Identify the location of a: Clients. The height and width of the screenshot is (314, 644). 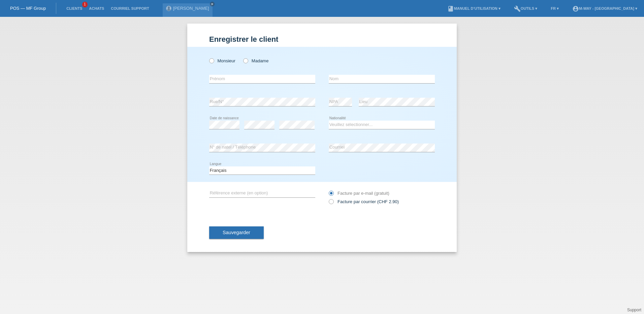
(74, 8).